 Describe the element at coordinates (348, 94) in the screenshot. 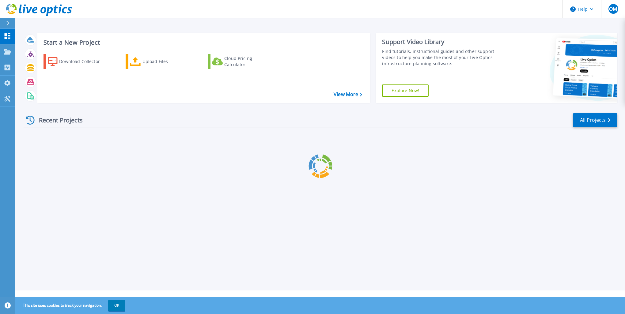

I see `a: View More` at that location.